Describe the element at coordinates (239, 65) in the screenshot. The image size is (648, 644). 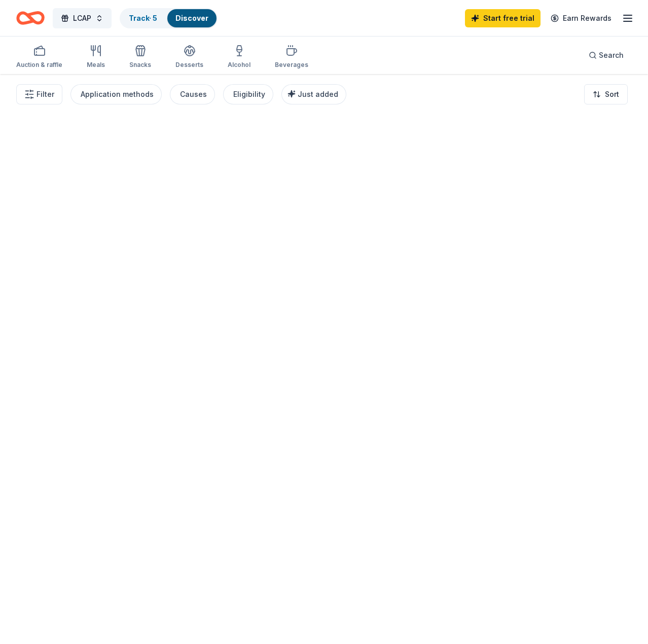
I see `div: Alcohol` at that location.